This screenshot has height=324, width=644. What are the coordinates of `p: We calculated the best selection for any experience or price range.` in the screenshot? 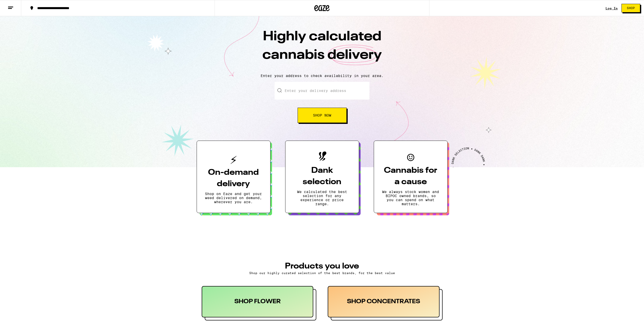 It's located at (322, 198).